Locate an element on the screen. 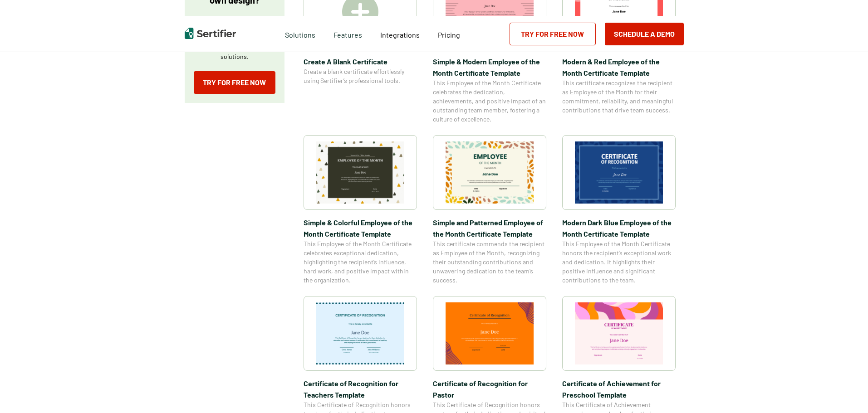 This screenshot has height=413, width=868. span: Simple and Patterned Employee of the Month Certificate Template is located at coordinates (489, 228).